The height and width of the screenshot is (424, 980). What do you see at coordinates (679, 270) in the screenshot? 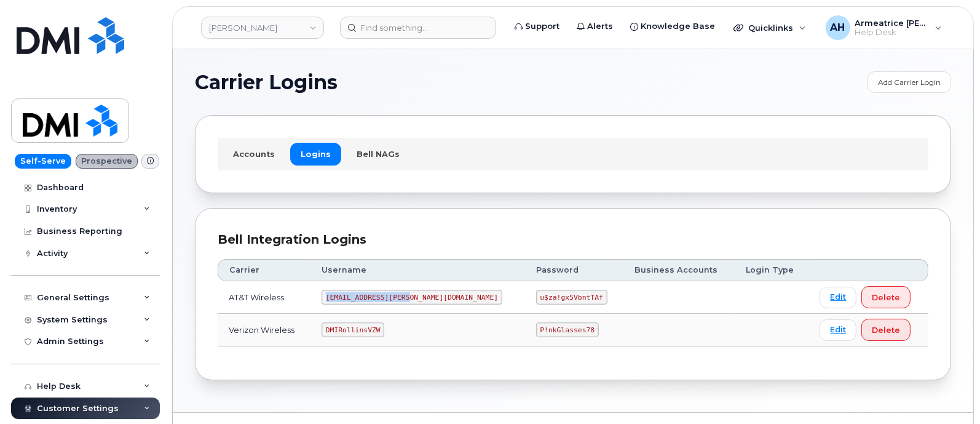
I see `th: Business Accounts` at bounding box center [679, 270].